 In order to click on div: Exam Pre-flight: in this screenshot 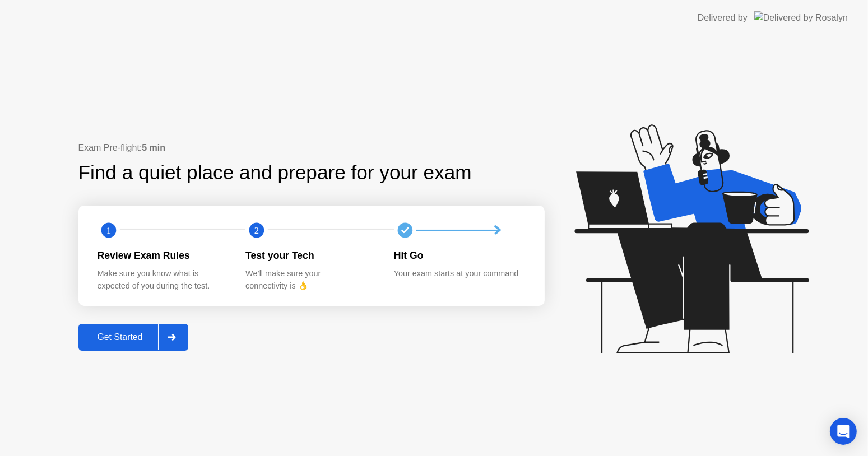, I will do `click(312, 147)`.